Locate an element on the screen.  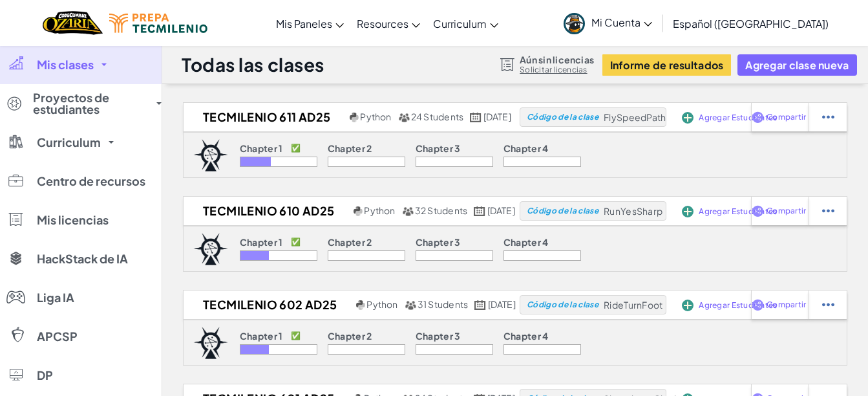
a: Resources is located at coordinates (389, 23).